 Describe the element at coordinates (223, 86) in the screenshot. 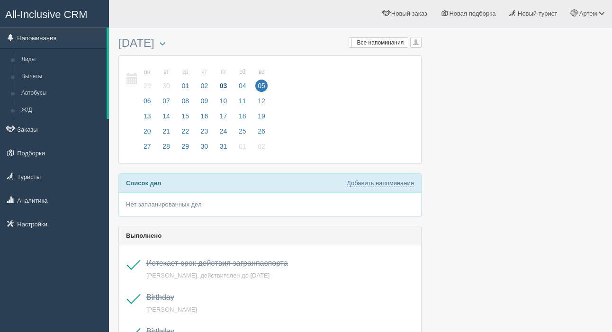

I see `span: 03` at that location.